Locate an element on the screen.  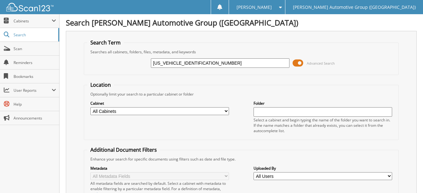
span: Reminders is located at coordinates (35, 62).